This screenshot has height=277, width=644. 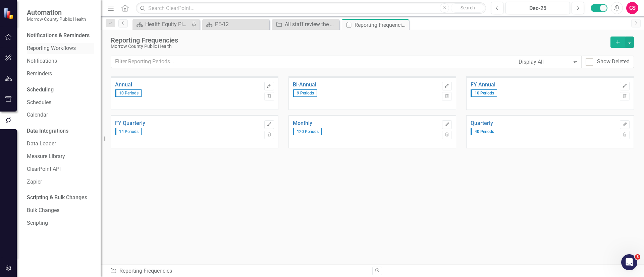 What do you see at coordinates (305, 93) in the screenshot?
I see `span: 9 Periods` at bounding box center [305, 93].